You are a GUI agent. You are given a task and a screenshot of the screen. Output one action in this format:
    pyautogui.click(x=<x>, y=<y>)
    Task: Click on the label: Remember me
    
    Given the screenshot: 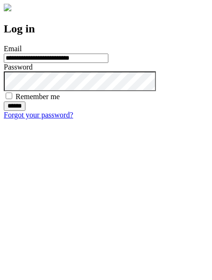 What is the action you would take?
    pyautogui.click(x=38, y=96)
    